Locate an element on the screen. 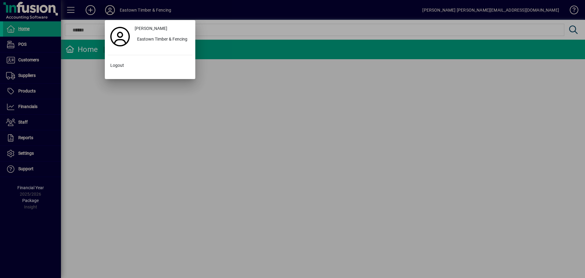 The height and width of the screenshot is (278, 585). span: Logout is located at coordinates (117, 65).